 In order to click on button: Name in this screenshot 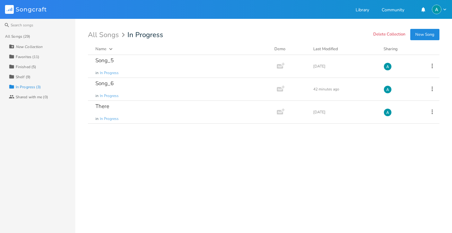, I will do `click(181, 49)`.